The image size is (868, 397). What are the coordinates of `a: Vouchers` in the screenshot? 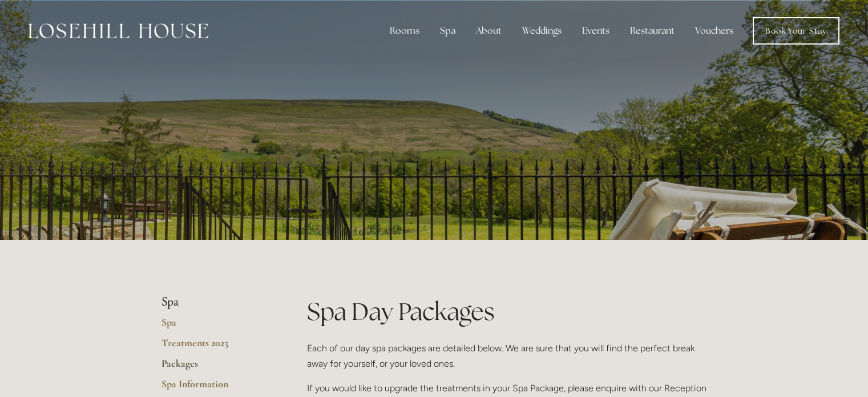 It's located at (714, 31).